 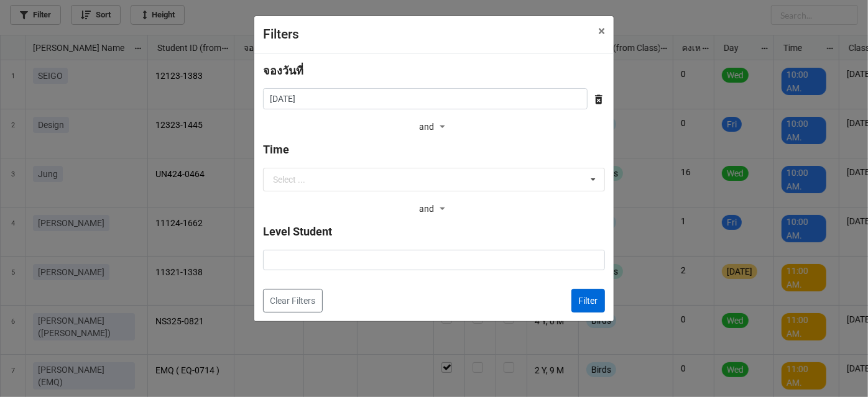 I want to click on button: Filter, so click(x=588, y=301).